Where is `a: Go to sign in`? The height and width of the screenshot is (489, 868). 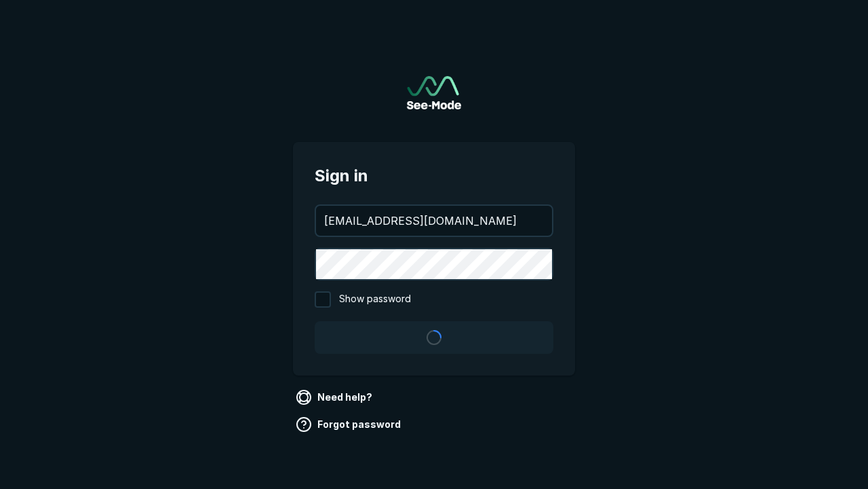 a: Go to sign in is located at coordinates (434, 92).